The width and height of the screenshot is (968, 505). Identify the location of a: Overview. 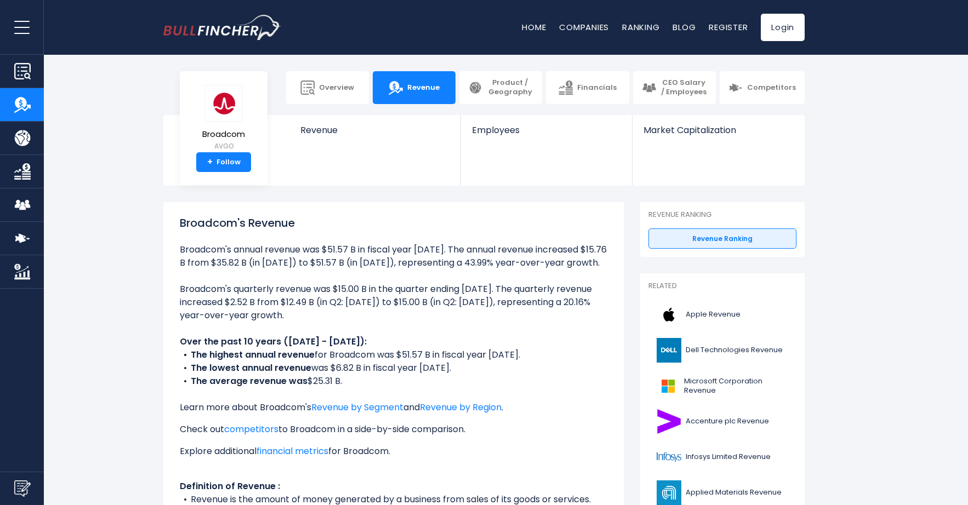
(327, 88).